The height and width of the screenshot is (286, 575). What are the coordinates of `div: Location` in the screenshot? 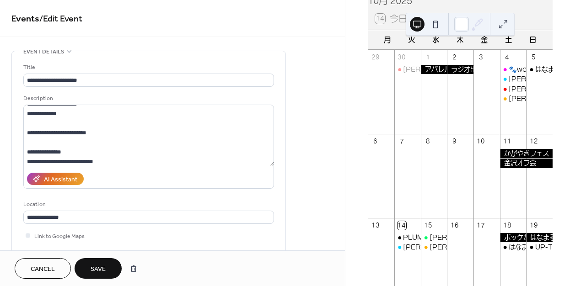 It's located at (148, 204).